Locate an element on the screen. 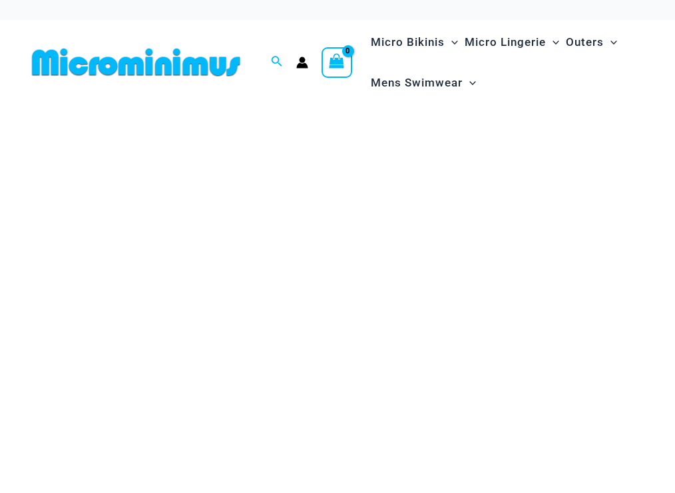 The height and width of the screenshot is (493, 675). span: Micro Lingerie is located at coordinates (505, 42).